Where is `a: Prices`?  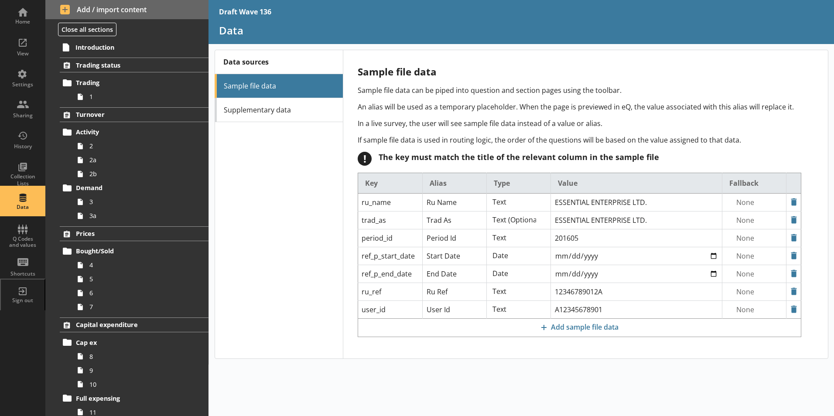 a: Prices is located at coordinates (134, 234).